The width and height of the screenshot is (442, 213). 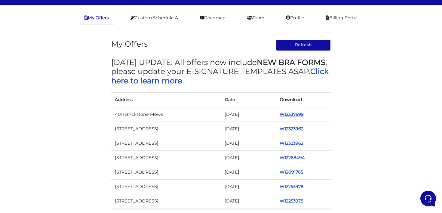 I want to click on a: See all, so click(x=104, y=36).